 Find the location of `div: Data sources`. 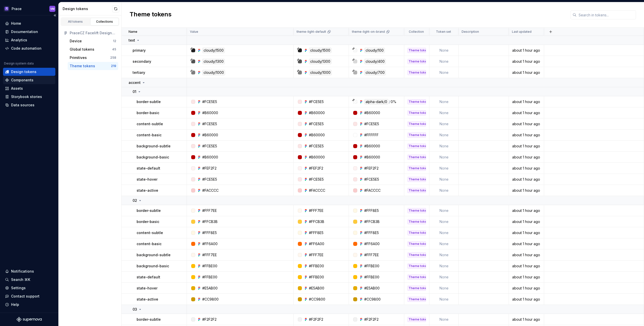

div: Data sources is located at coordinates (22, 105).